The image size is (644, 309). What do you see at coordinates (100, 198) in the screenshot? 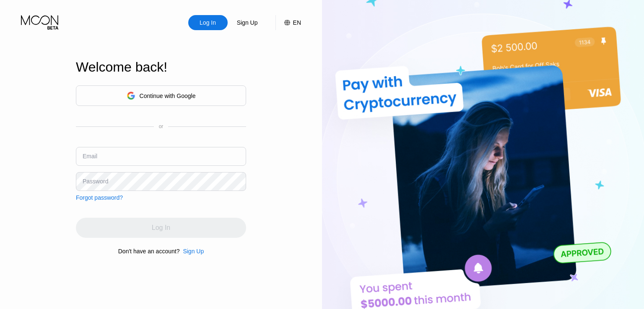
I see `div: Forgot password?` at bounding box center [100, 198].